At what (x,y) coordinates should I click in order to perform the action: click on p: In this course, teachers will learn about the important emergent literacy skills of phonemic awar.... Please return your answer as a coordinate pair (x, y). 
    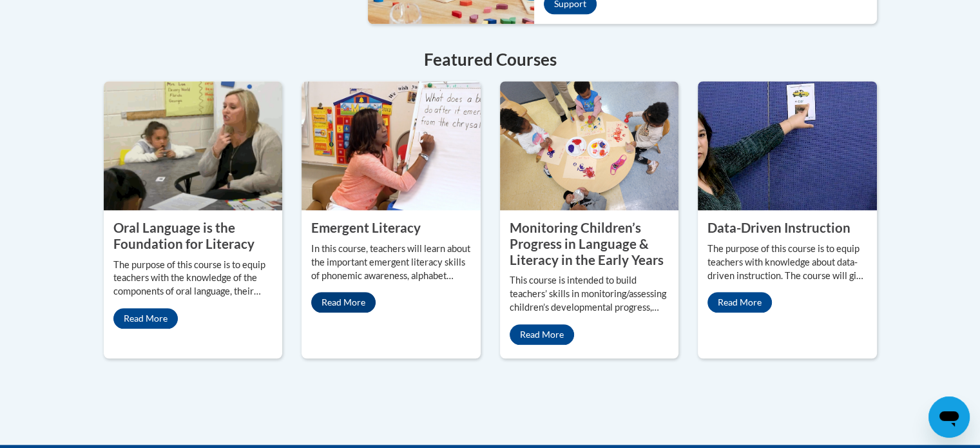
    Looking at the image, I should click on (392, 262).